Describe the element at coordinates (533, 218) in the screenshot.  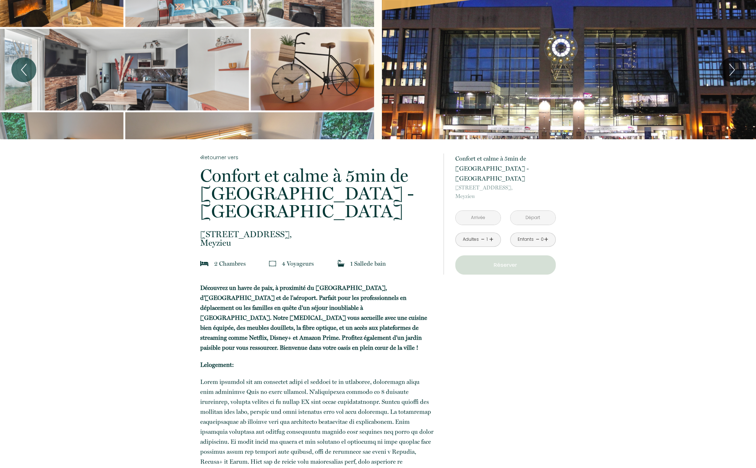
I see `input: Départ` at that location.